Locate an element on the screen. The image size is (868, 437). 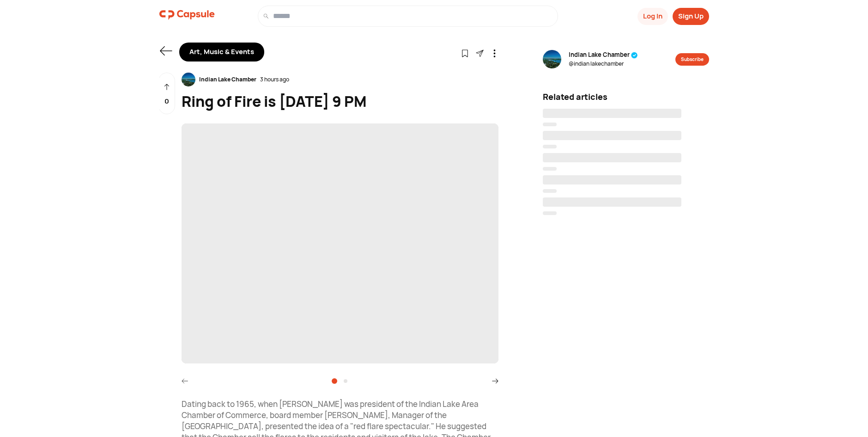
span: Indian Lake Chamber is located at coordinates (603, 55).